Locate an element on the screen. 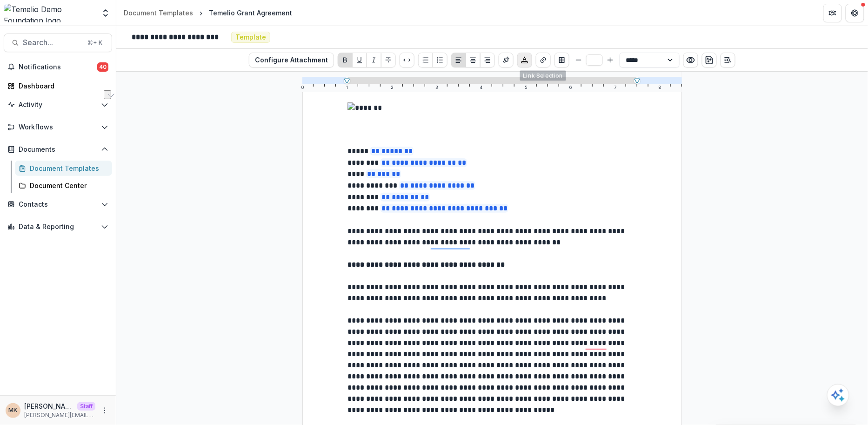  button: Preview preview-doc.pdf is located at coordinates (691, 60).